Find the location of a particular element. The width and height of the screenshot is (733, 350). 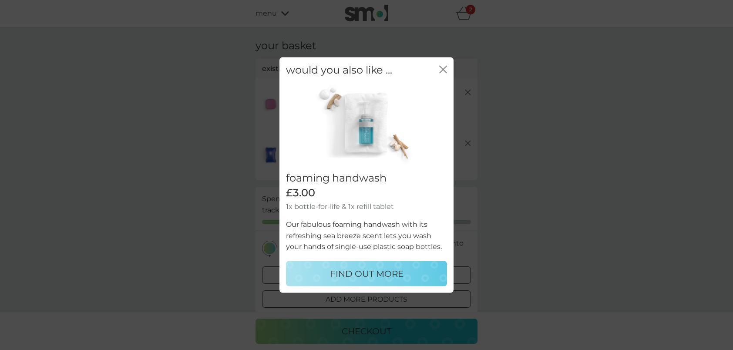

button: close is located at coordinates (443, 70).